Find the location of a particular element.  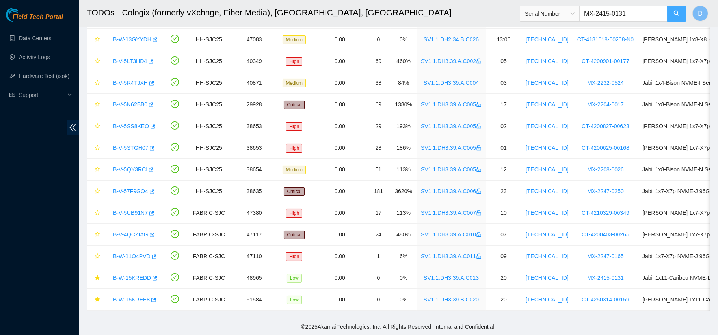

td: 23 is located at coordinates (504, 191).